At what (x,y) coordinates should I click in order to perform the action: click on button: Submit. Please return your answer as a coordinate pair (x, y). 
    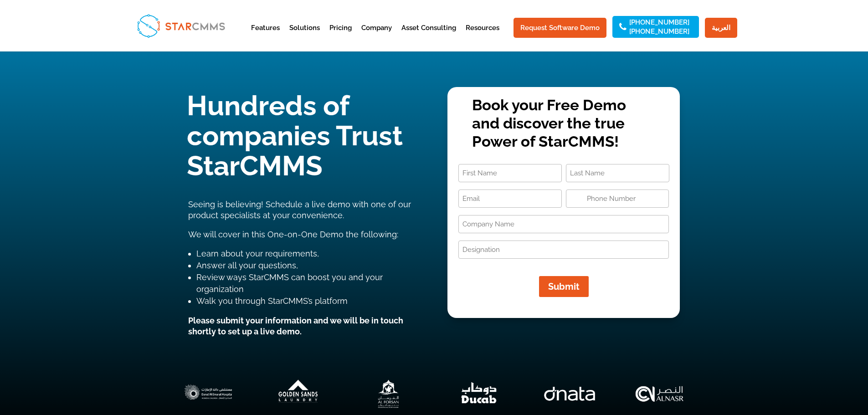
    Looking at the image, I should click on (563, 287).